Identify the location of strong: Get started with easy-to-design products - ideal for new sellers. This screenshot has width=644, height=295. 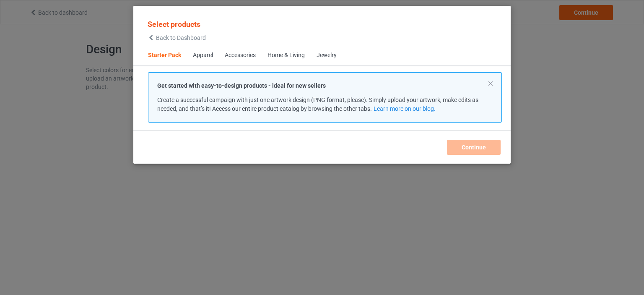
(241, 86).